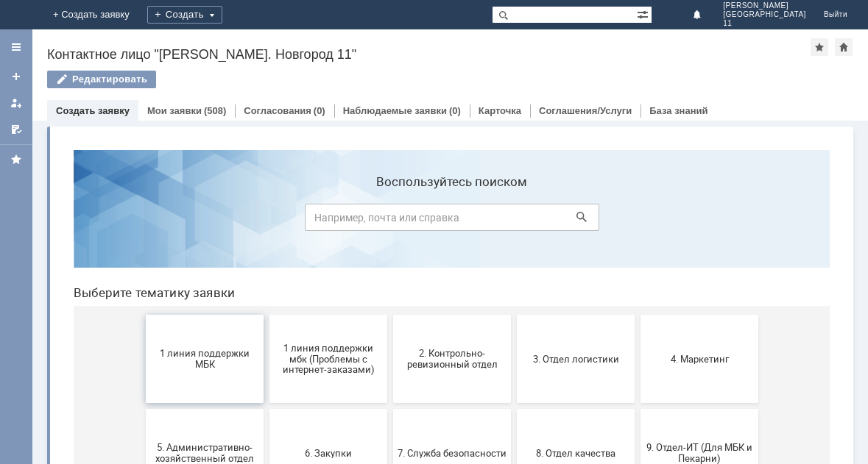  What do you see at coordinates (638, 315) in the screenshot?
I see `button: 9. Отдел-ИТ (Для МБК и Пекарни)` at bounding box center [638, 315].